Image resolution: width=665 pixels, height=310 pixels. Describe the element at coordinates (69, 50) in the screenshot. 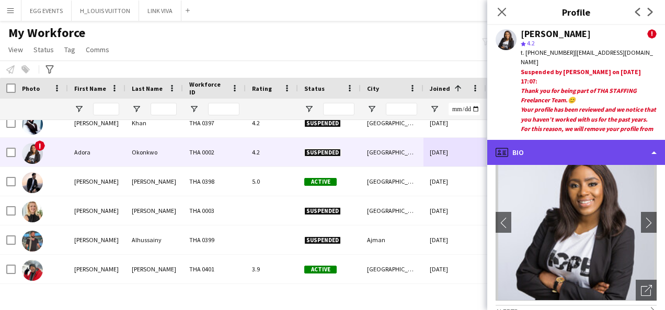

I see `a: Tag` at that location.